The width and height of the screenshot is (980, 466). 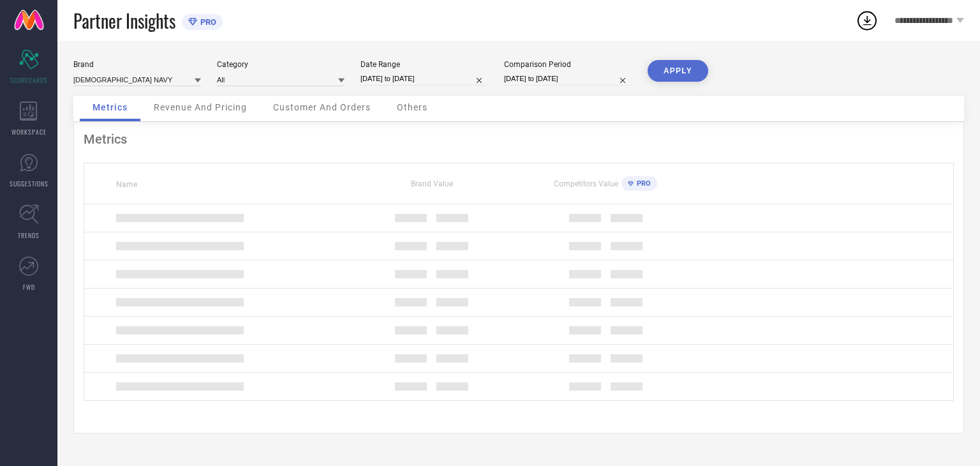 What do you see at coordinates (424, 79) in the screenshot?
I see `input: Select date range` at bounding box center [424, 79].